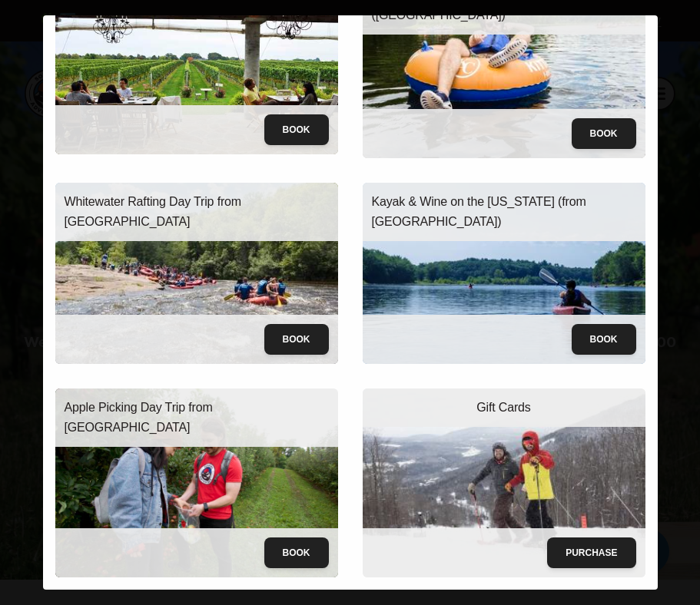  Describe the element at coordinates (503, 408) in the screenshot. I see `p: Gift Cards` at that location.